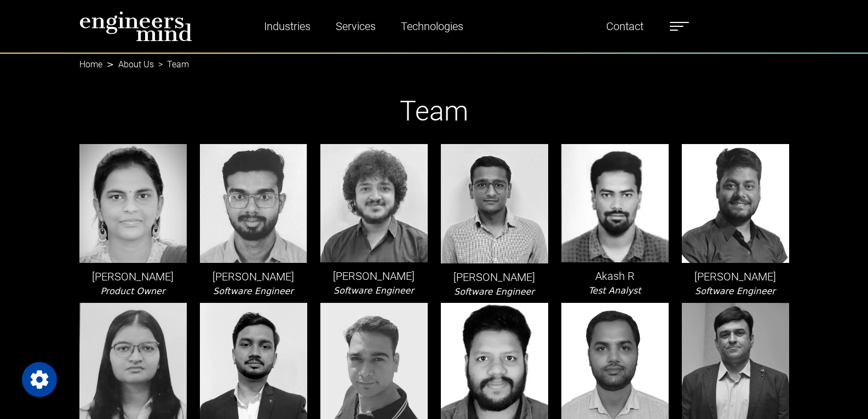 The height and width of the screenshot is (419, 868). Describe the element at coordinates (434, 59) in the screenshot. I see `nav: breadcrumb` at that location.